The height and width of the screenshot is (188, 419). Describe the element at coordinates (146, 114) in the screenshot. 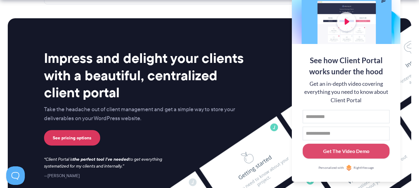

I see `p: Take the headache out of client management and get a simple way to store your deliverables on you...` at that location.